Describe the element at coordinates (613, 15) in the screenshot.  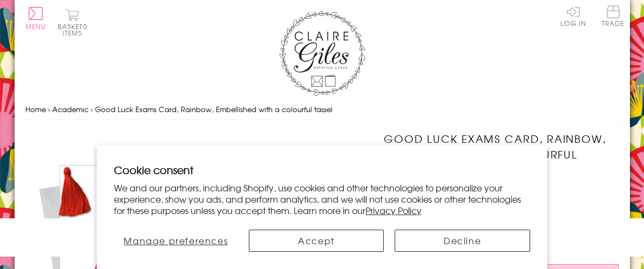
I see `span: Trade` at that location.